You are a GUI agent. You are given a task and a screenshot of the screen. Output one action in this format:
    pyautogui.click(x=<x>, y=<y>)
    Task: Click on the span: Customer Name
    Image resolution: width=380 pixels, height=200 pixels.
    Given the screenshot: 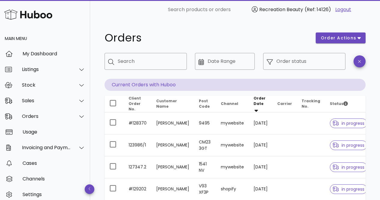 What is the action you would take?
    pyautogui.click(x=166, y=103)
    